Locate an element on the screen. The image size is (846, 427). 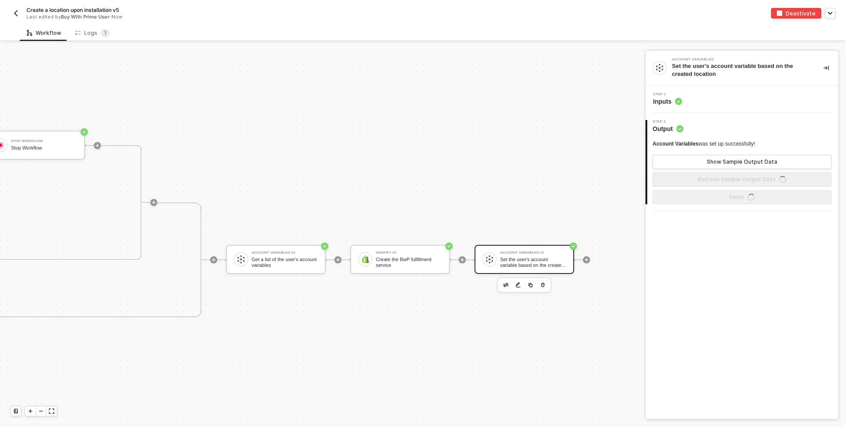
div: Account Variables is located at coordinates (738, 59).